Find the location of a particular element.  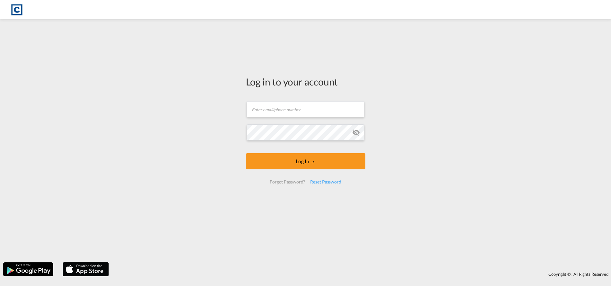

div: Copyright © . All Rights Reserved is located at coordinates (362, 274).